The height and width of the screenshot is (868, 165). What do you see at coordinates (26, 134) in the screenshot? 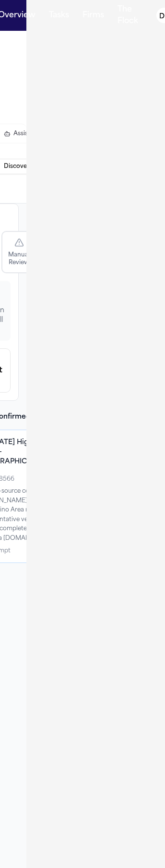
I see `span: Assistant` at bounding box center [26, 134].